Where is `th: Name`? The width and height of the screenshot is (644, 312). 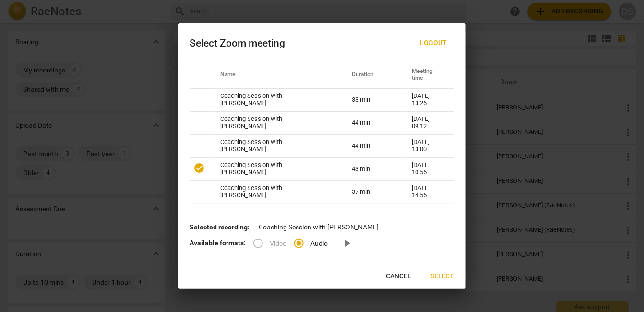
th: Name is located at coordinates (275, 75).